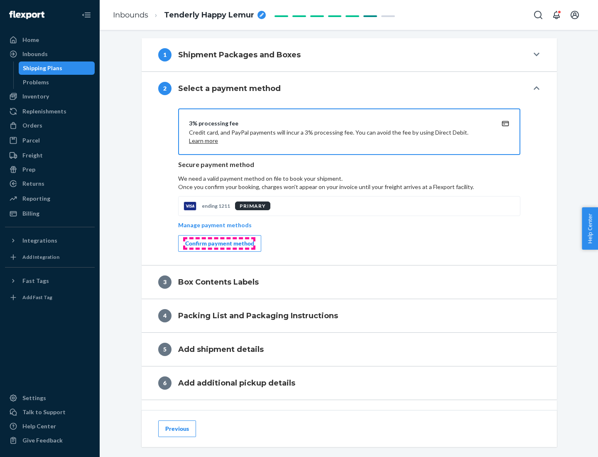  I want to click on a: Returns, so click(50, 184).